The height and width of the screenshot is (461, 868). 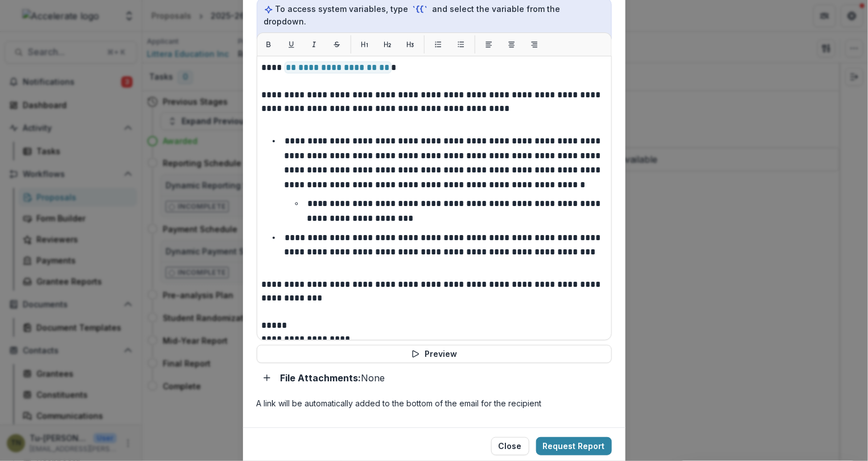 What do you see at coordinates (269, 45) in the screenshot?
I see `button: Bold` at bounding box center [269, 45].